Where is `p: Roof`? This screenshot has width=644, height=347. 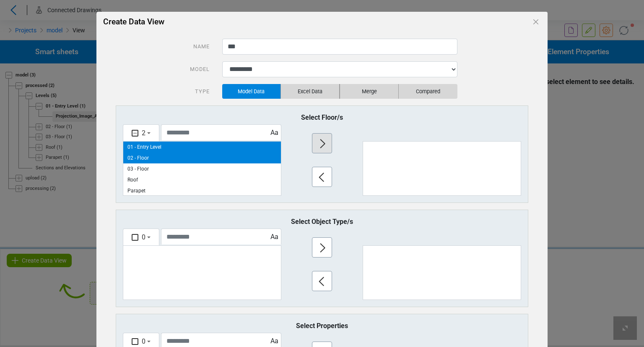
p: Roof is located at coordinates (202, 180).